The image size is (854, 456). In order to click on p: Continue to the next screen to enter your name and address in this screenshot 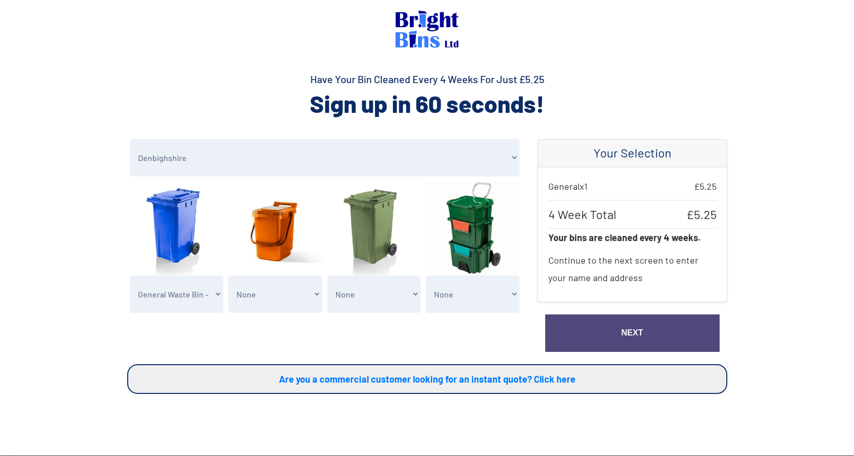, I will do `click(632, 269)`.